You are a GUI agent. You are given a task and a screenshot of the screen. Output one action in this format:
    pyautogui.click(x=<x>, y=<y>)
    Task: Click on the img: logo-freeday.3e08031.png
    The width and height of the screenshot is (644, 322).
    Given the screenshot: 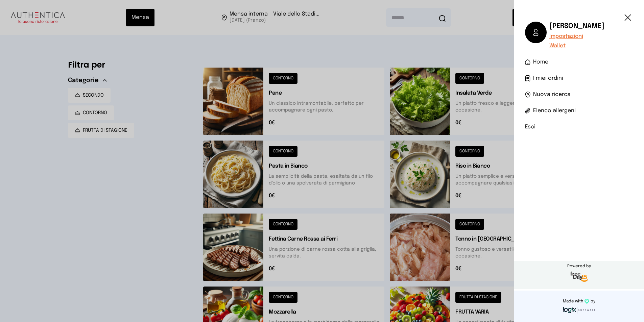 What is the action you would take?
    pyautogui.click(x=579, y=277)
    